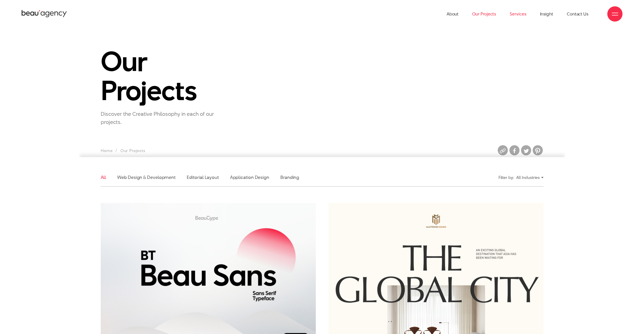 Image resolution: width=644 pixels, height=334 pixels. I want to click on a: Web Design & Development, so click(146, 177).